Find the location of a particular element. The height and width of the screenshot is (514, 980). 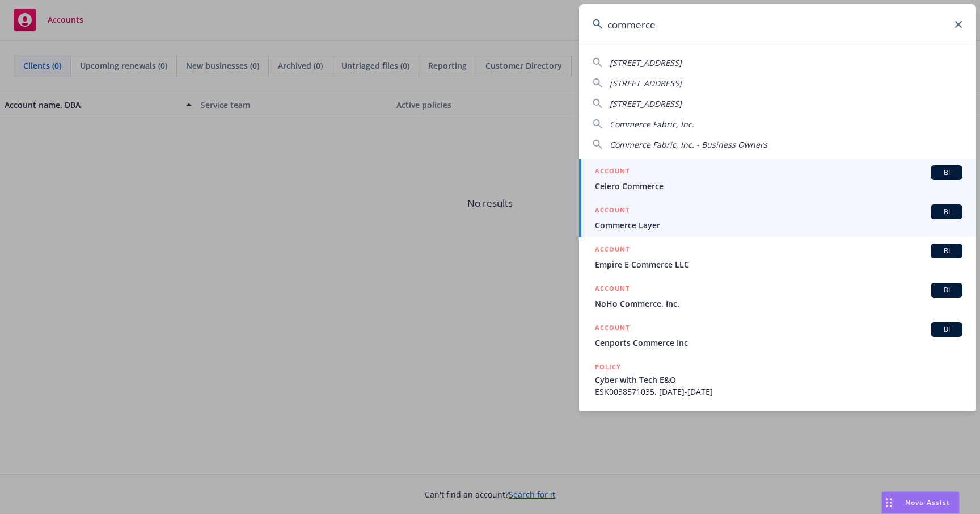

input: Search... is located at coordinates (778, 25).